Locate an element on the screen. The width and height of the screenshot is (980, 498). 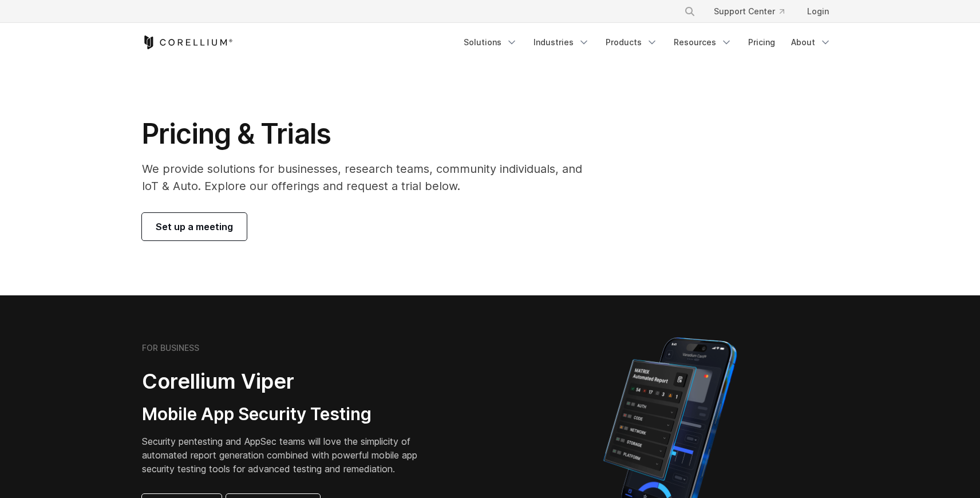
h1: Pricing & Trials is located at coordinates (370, 134).